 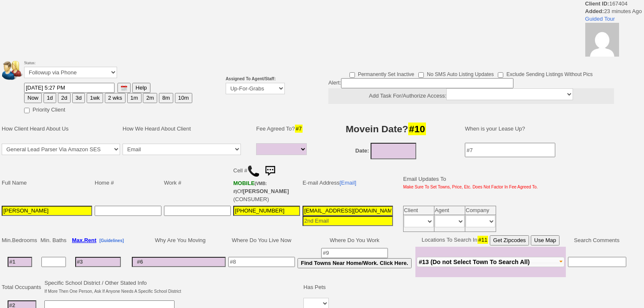 I want to click on b: T-Mobile USA, Inc., so click(x=250, y=187).